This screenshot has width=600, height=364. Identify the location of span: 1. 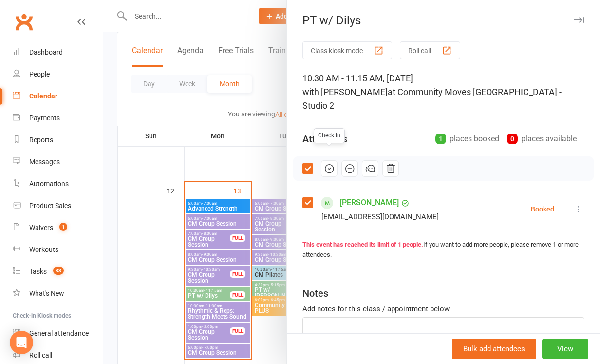
(64, 226).